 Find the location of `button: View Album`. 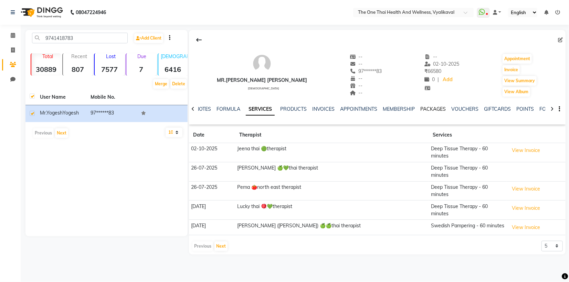

button: View Album is located at coordinates (517, 92).